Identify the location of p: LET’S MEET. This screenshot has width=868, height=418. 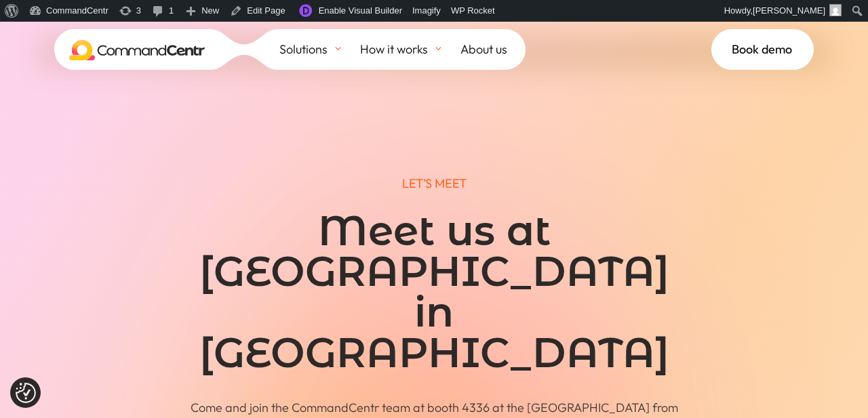
(434, 183).